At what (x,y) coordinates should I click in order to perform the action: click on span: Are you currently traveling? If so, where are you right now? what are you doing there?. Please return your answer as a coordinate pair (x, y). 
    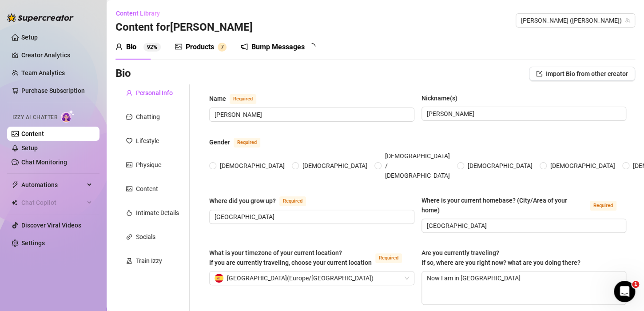
    Looking at the image, I should click on (501, 258).